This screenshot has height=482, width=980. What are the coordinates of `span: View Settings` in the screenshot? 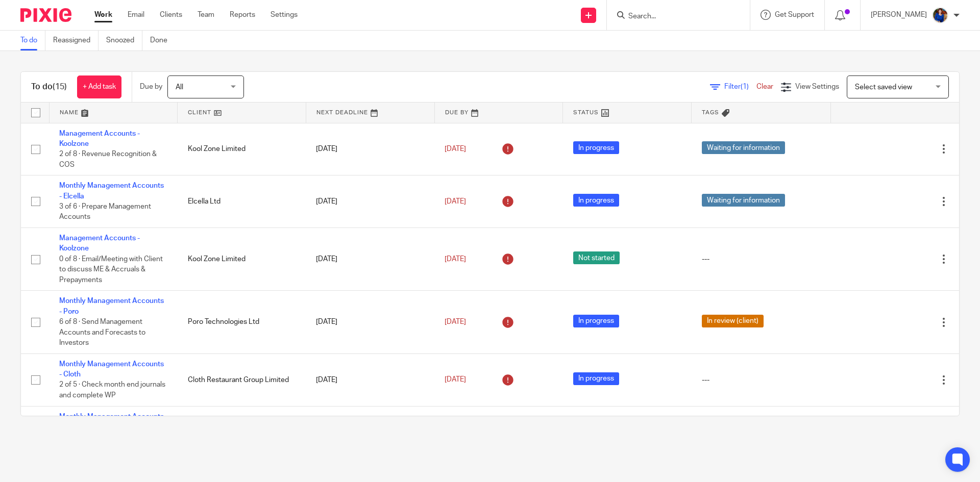 It's located at (817, 87).